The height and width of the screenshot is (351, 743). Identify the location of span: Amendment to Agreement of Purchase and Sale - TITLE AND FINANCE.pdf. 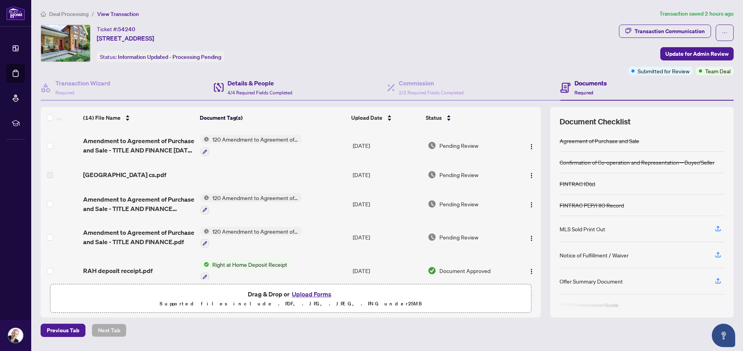
(139, 237).